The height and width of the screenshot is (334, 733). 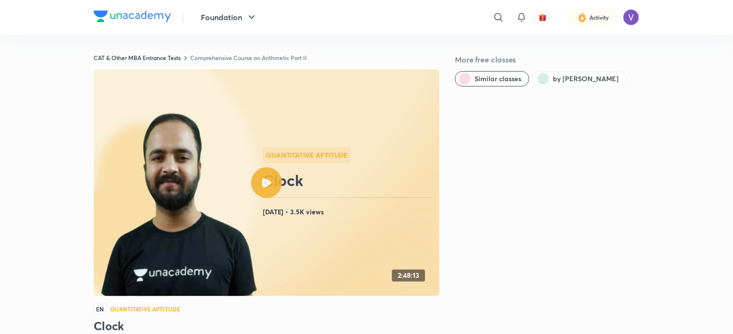 I want to click on h4: Quantitative Aptitude, so click(x=145, y=309).